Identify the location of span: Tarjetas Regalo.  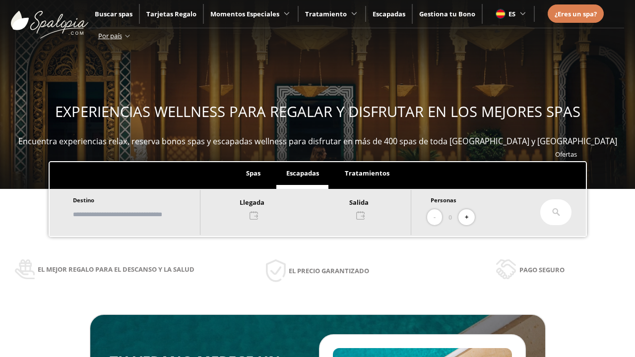
(171, 14).